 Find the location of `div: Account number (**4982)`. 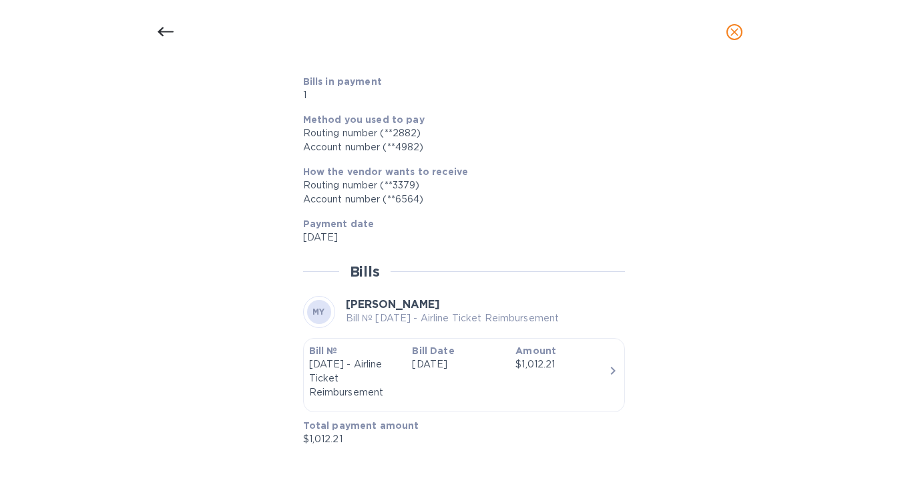

div: Account number (**4982) is located at coordinates (459, 147).